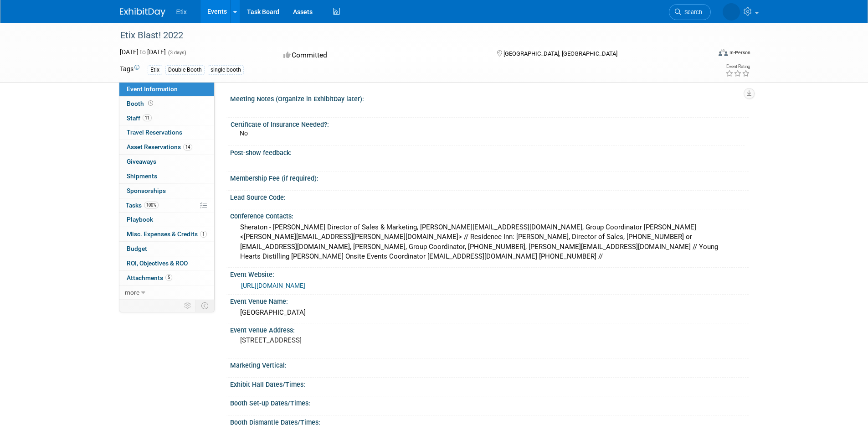  Describe the element at coordinates (490, 329) in the screenshot. I see `div: Event Venue Address:` at that location.